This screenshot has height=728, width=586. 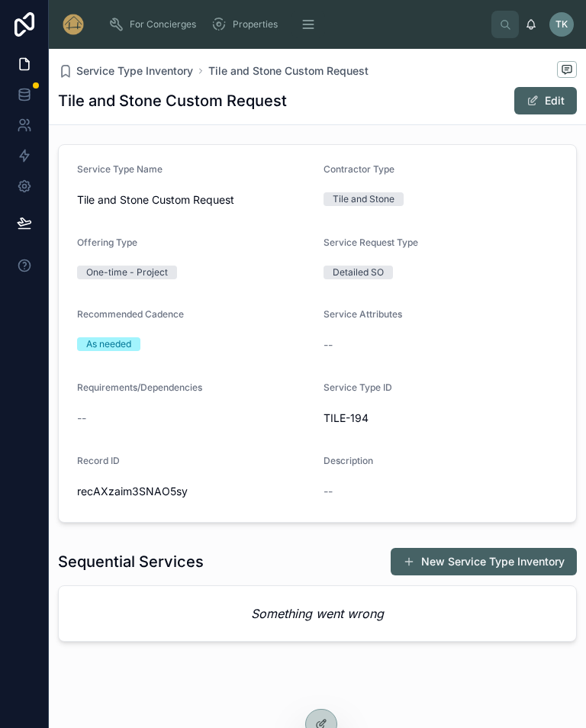 I want to click on span: Service Type ID, so click(x=358, y=387).